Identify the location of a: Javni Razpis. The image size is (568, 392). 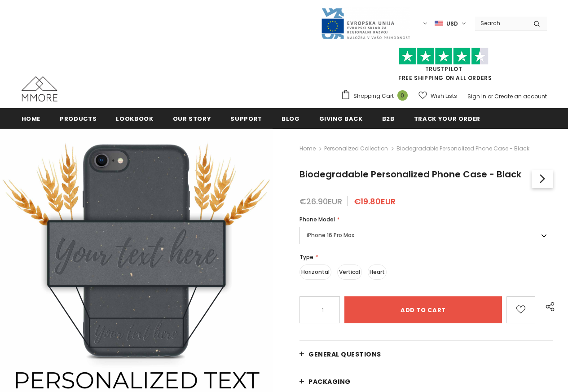
(365, 23).